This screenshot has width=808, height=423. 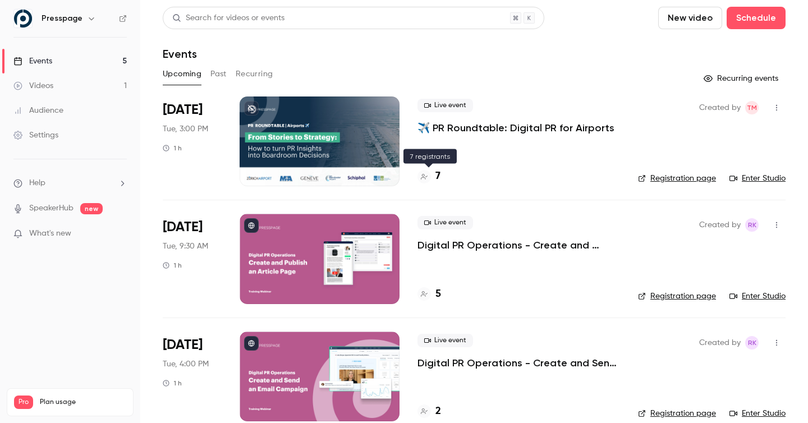 What do you see at coordinates (254, 74) in the screenshot?
I see `button: Recurring` at bounding box center [254, 74].